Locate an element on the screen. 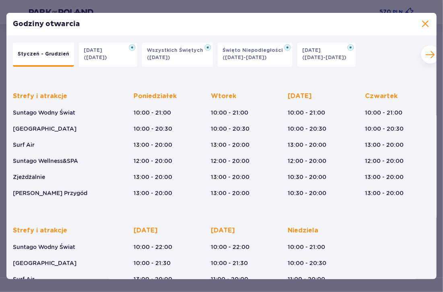 Image resolution: width=443 pixels, height=292 pixels. p: Wtorek is located at coordinates (223, 96).